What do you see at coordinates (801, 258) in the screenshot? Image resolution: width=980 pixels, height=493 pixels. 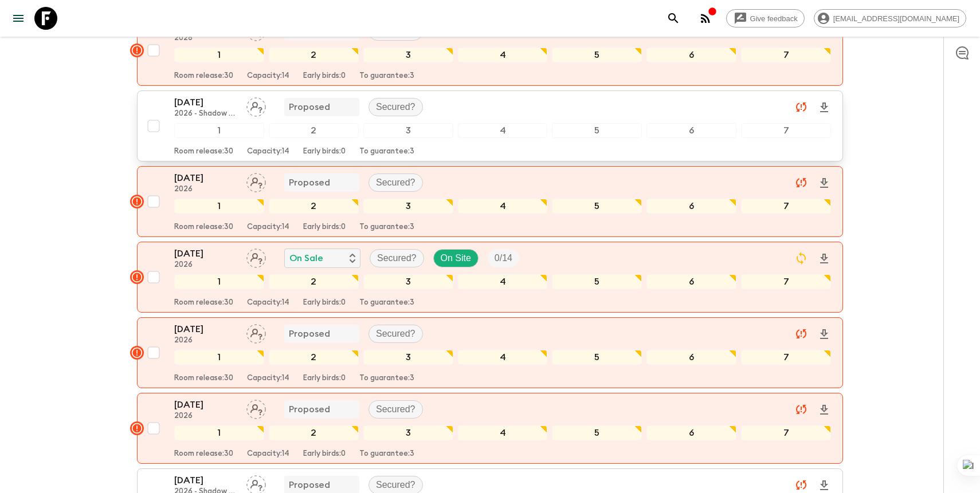 I see `svg: Sync Required - Changes detected` at bounding box center [801, 258].